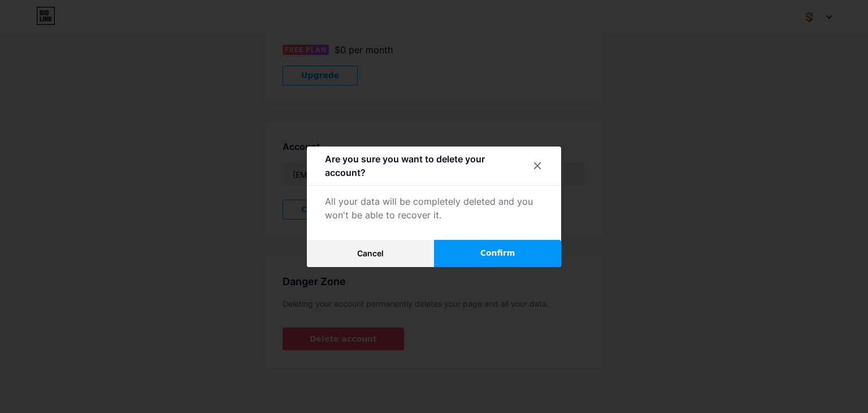 This screenshot has width=868, height=413. What do you see at coordinates (370, 253) in the screenshot?
I see `span: Cancel` at bounding box center [370, 253].